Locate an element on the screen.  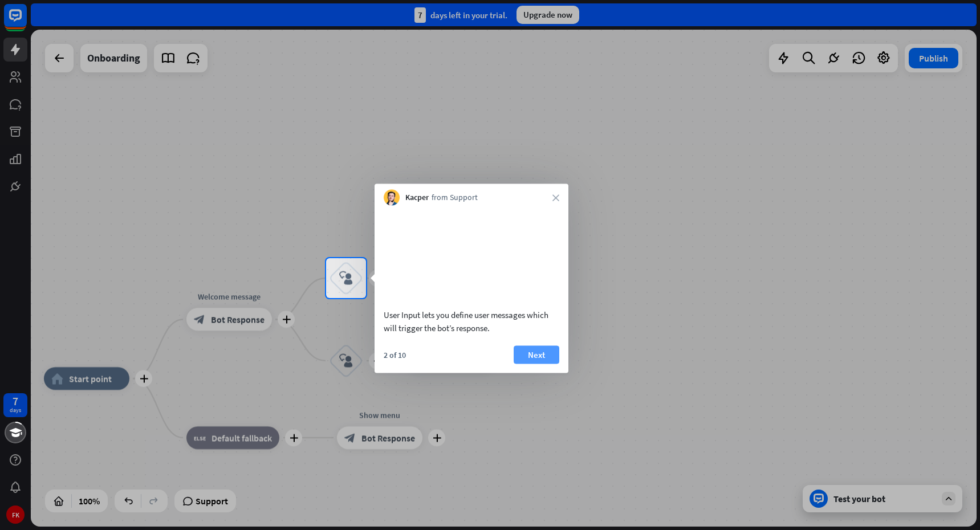
button: Next is located at coordinates (537, 355).